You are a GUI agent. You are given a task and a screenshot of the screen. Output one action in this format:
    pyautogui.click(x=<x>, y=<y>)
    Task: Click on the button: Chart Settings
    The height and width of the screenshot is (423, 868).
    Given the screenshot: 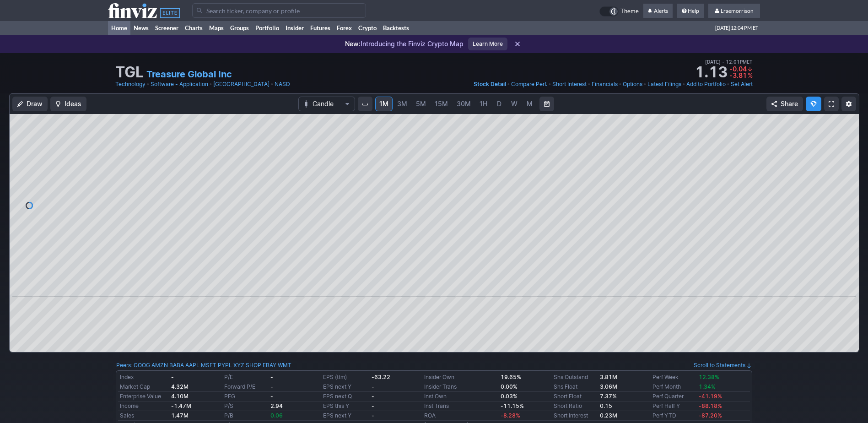 What is the action you would take?
    pyautogui.click(x=849, y=104)
    